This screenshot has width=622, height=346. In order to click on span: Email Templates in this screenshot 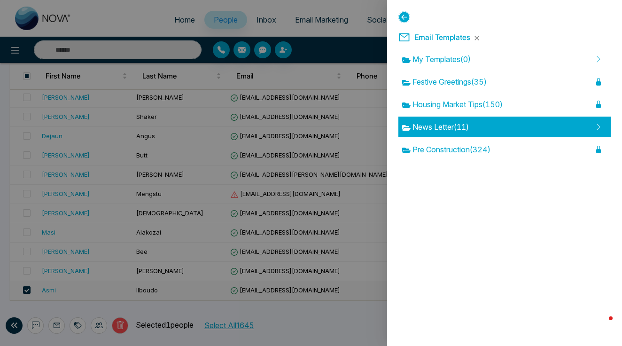, I will do `click(442, 37)`.